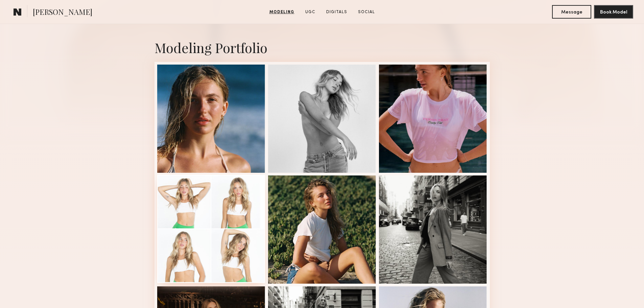  I want to click on button: Message, so click(571, 12).